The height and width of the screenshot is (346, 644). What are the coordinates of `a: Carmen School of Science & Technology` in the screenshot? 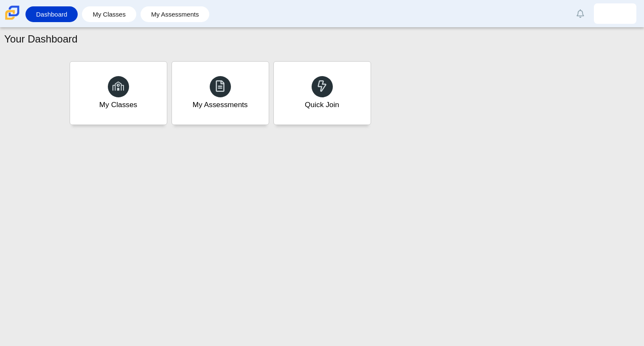 It's located at (12, 19).